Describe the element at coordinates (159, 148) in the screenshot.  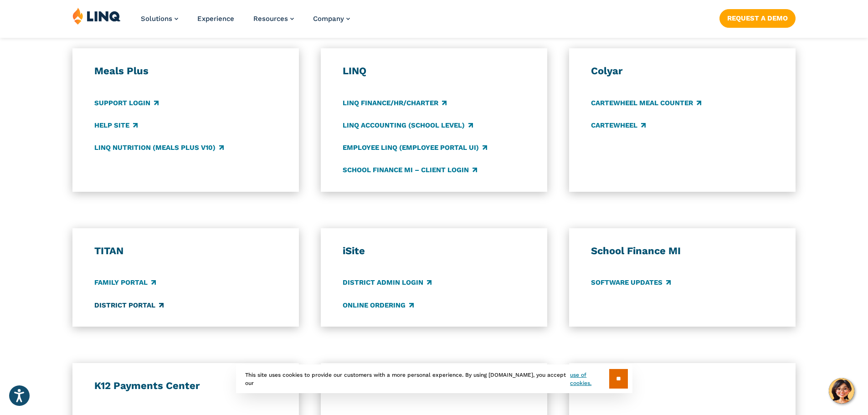
I see `a: LINQ Nutrition (Meals Plus v10)` at that location.